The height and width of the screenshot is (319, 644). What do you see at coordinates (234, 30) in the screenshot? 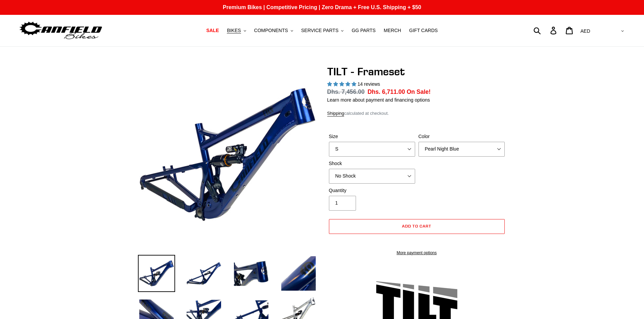
I see `span: BIKES` at bounding box center [234, 30].